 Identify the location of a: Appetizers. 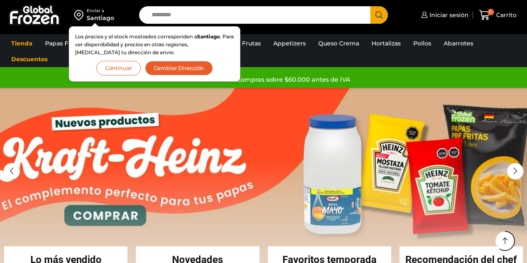
(289, 43).